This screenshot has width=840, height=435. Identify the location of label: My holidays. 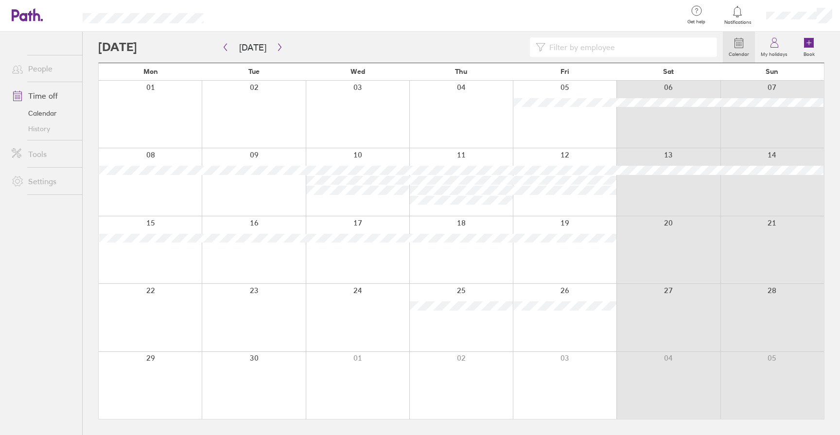
(774, 53).